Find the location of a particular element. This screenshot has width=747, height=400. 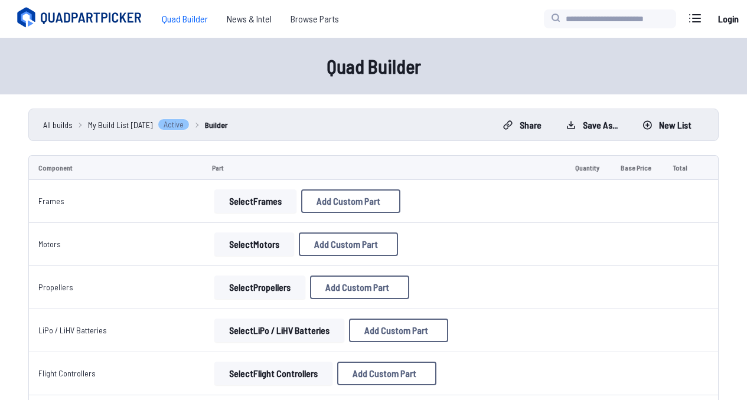

a: News & Intel is located at coordinates (249, 19).